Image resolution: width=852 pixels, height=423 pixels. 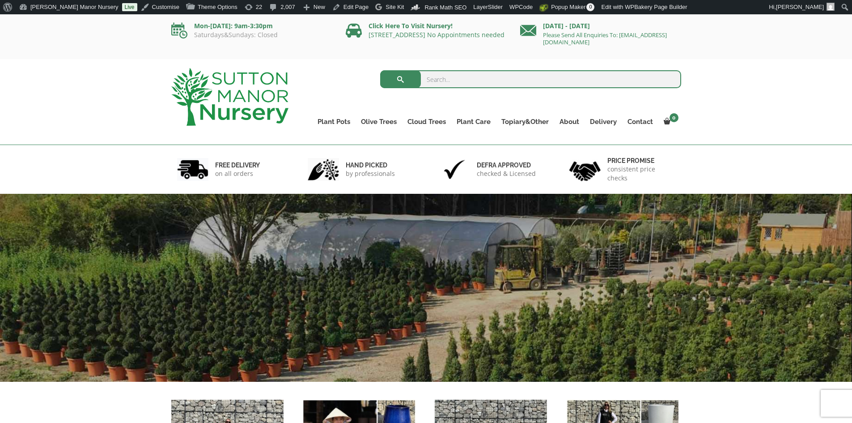 I want to click on img: 1.jpg, so click(x=193, y=169).